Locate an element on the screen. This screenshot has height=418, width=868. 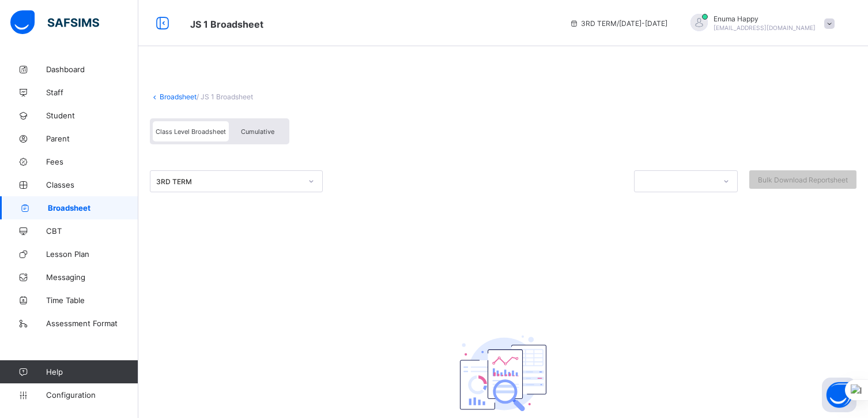
span: Assessment Format is located at coordinates (92, 323).